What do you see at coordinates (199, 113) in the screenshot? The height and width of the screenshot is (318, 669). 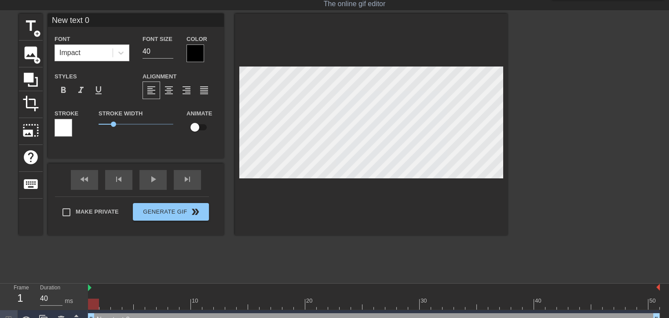 I see `label: Animate` at bounding box center [199, 113].